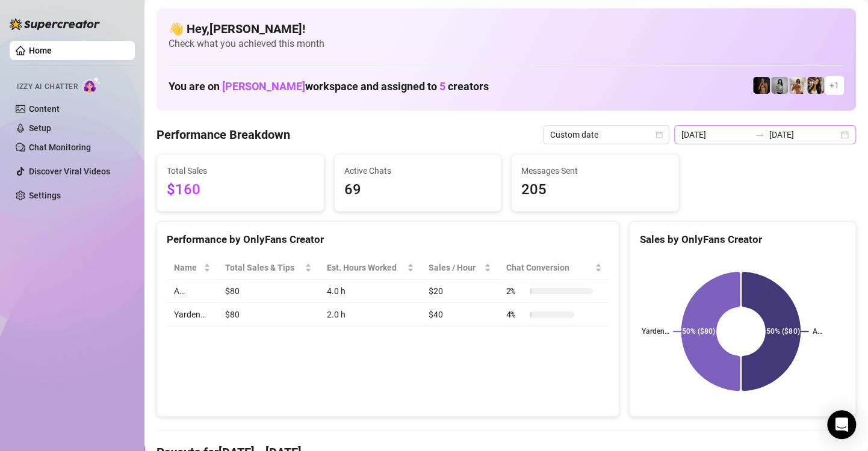 Image resolution: width=868 pixels, height=451 pixels. I want to click on span: 2 %, so click(515, 291).